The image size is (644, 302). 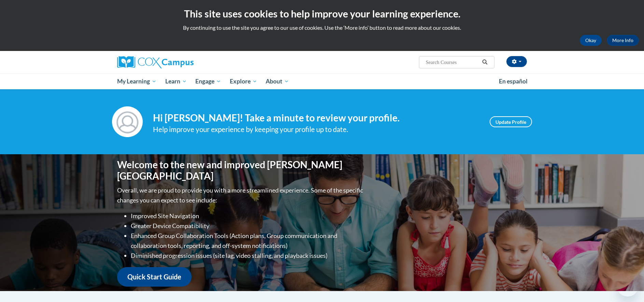 I want to click on li: Improved Site Navigation, so click(x=247, y=216).